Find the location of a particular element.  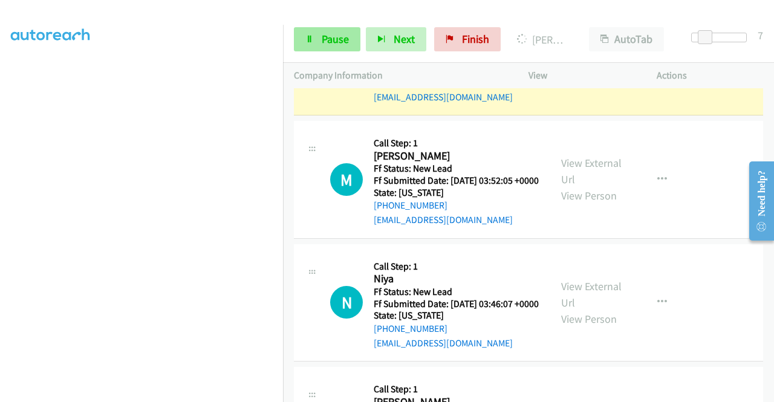

span: Finish is located at coordinates (475, 39).